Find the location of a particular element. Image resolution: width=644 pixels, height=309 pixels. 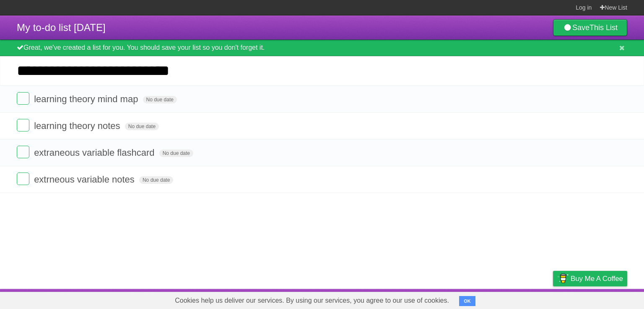

img: Buy me a coffee is located at coordinates (562, 278).